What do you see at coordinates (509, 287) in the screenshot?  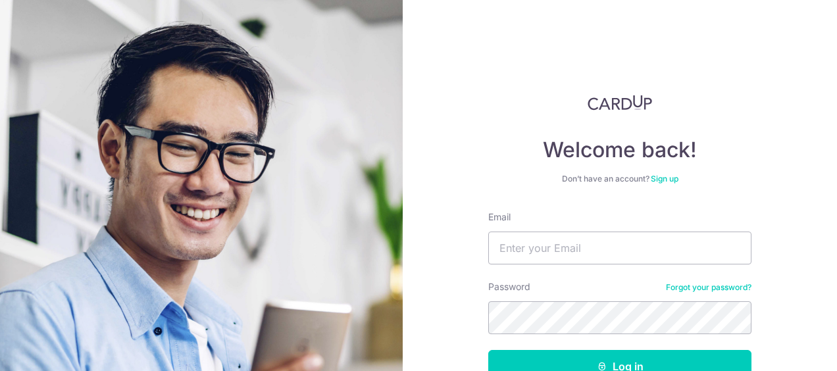 I see `label: Password` at bounding box center [509, 287].